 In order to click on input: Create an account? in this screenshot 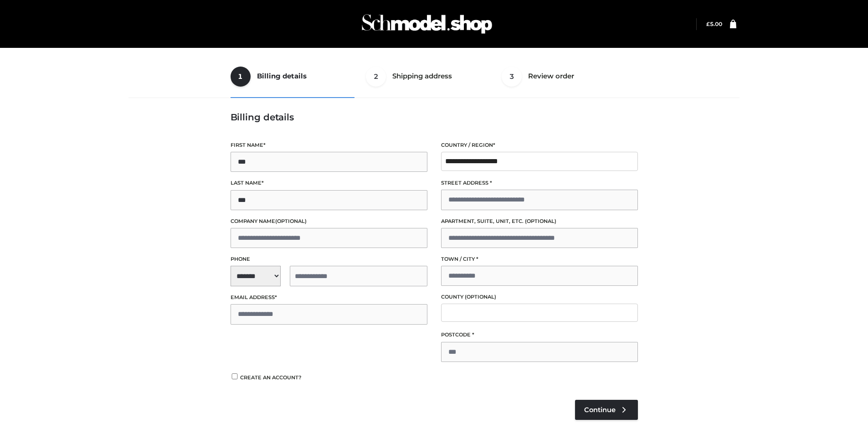, I will do `click(235, 376)`.